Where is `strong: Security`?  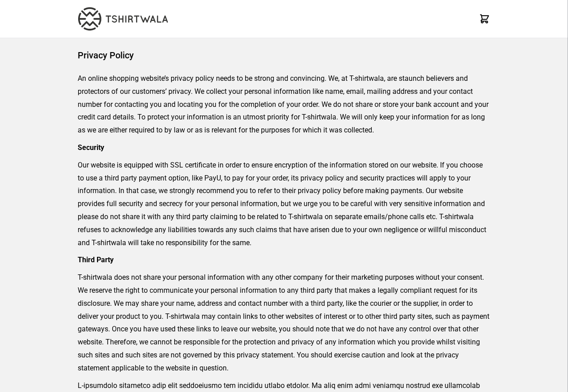 strong: Security is located at coordinates (91, 148).